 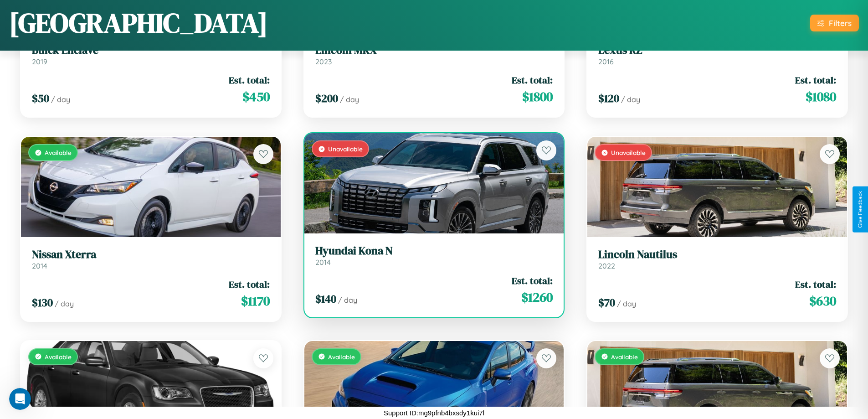 What do you see at coordinates (840, 23) in the screenshot?
I see `div: Filters` at bounding box center [840, 23].